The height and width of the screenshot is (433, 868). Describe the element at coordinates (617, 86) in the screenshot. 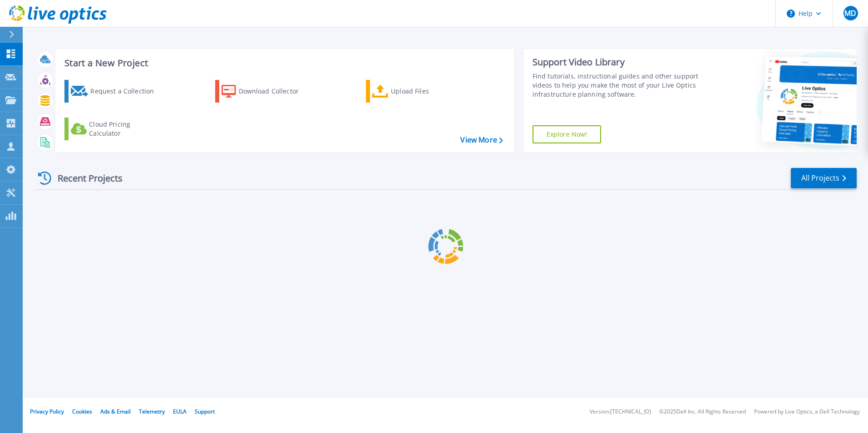

I see `div: Find tutorials, instructional guides and other support videos to help you make the most of your L...` at that location.